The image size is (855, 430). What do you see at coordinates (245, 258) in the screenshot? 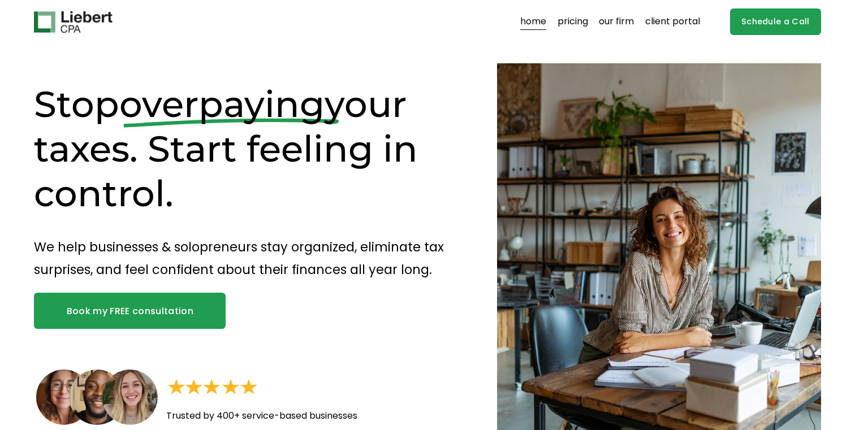
I see `p: We help businesses & solopreneurs stay organized, eliminate tax surprises, and feel confident abo...` at bounding box center [245, 258].